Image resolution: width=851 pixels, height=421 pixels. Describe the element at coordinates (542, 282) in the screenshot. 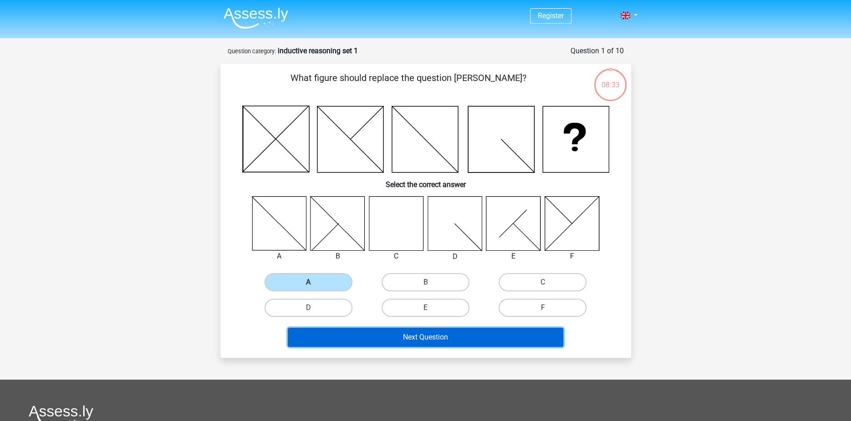

I see `label: C` at that location.